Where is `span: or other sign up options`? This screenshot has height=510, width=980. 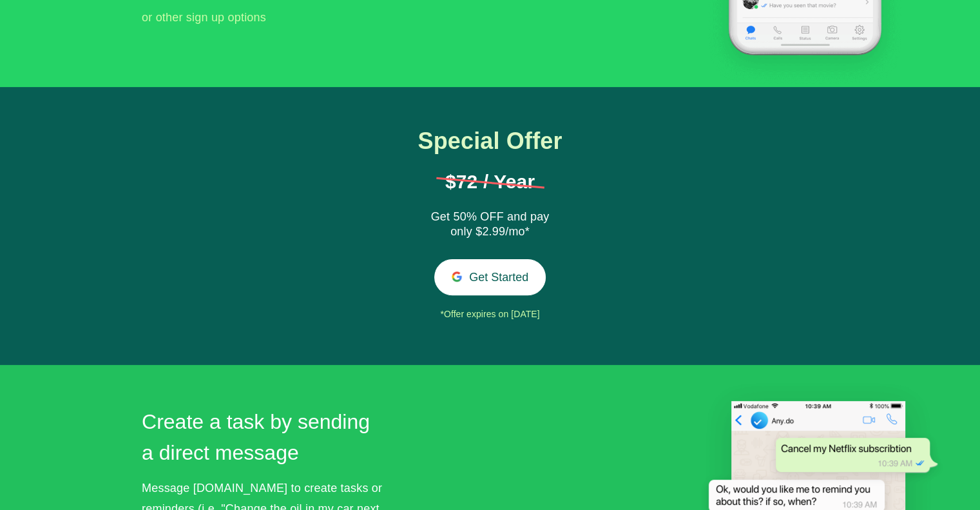
span: or other sign up options is located at coordinates (204, 17).